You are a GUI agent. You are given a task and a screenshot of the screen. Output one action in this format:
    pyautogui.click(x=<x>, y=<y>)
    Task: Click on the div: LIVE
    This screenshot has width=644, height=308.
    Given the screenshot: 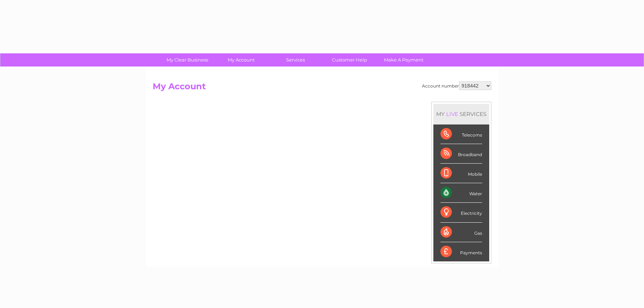 What is the action you would take?
    pyautogui.click(x=452, y=114)
    